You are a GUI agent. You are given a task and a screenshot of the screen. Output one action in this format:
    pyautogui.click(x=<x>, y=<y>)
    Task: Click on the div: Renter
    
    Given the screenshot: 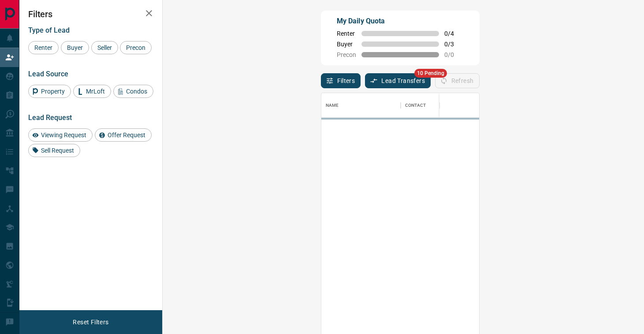 What is the action you would take?
    pyautogui.click(x=43, y=47)
    